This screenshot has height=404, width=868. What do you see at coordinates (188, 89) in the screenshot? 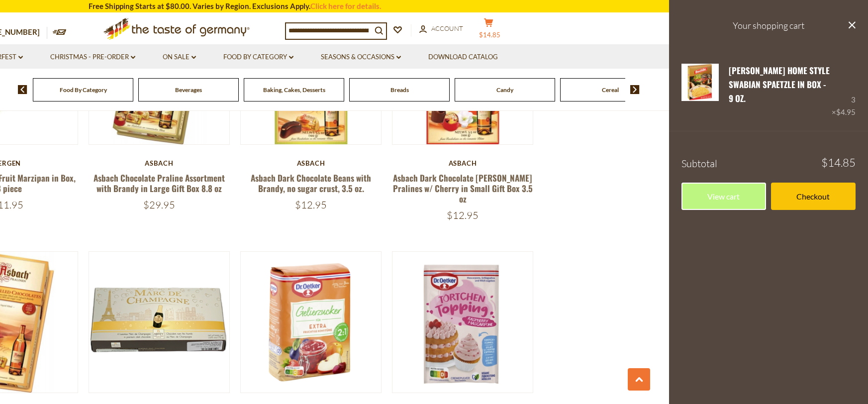
I see `span: Beverages` at bounding box center [188, 89].